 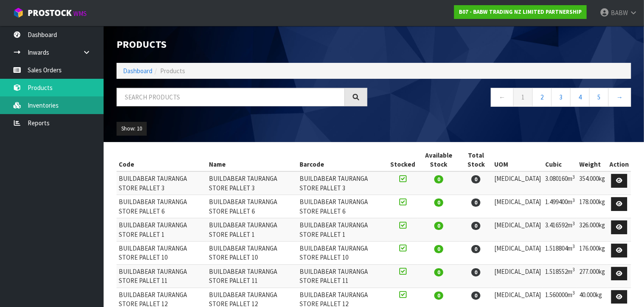 I want to click on input: Search products, so click(x=230, y=97).